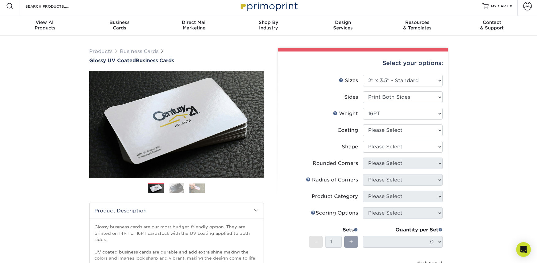 Image resolution: width=537 pixels, height=263 pixels. Describe the element at coordinates (343, 22) in the screenshot. I see `span: Design` at that location.